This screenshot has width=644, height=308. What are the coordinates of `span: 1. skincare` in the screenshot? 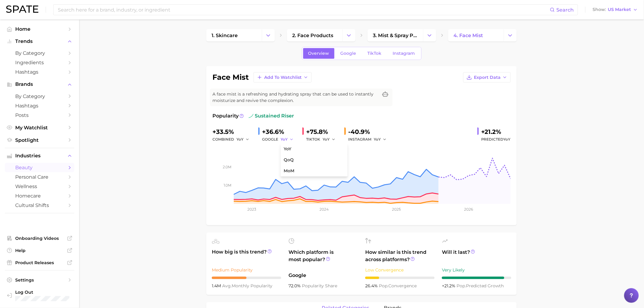 It's located at (224, 35).